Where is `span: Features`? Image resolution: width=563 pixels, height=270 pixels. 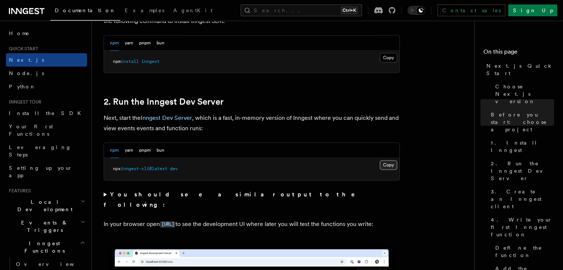 span: Features is located at coordinates (18, 191).